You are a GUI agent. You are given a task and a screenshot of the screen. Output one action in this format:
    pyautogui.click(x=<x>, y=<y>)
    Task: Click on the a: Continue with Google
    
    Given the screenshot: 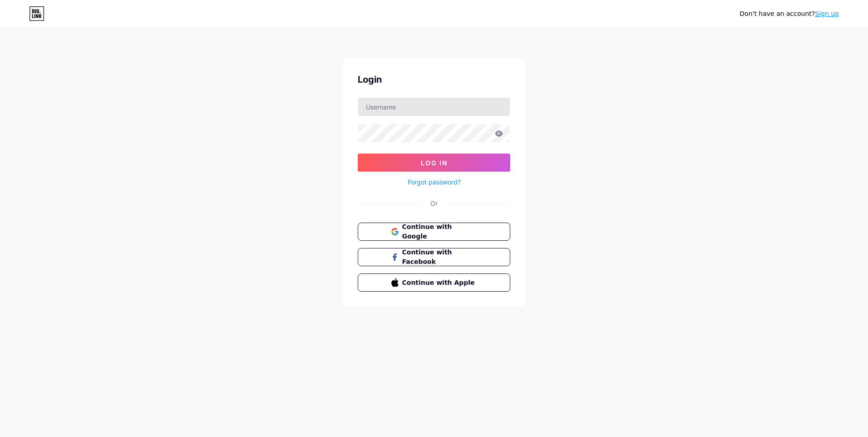 What is the action you would take?
    pyautogui.click(x=434, y=232)
    